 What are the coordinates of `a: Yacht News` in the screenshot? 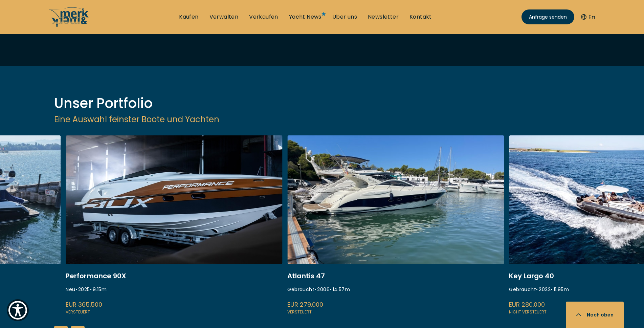 It's located at (305, 17).